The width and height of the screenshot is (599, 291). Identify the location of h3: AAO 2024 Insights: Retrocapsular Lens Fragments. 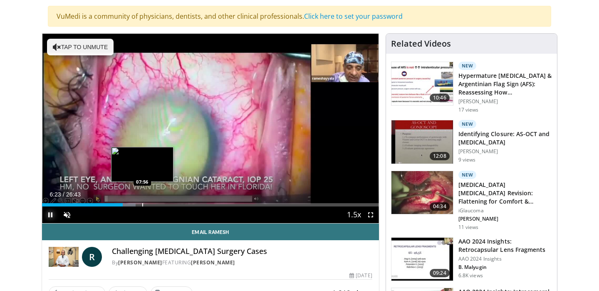
(505, 245).